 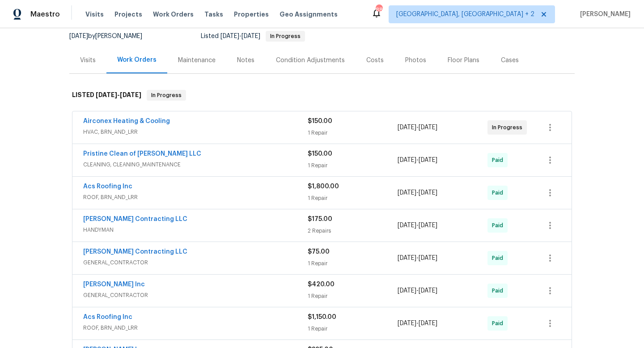 What do you see at coordinates (196, 165) in the screenshot?
I see `span: CLEANING, CLEANING_MAINTENANCE` at bounding box center [196, 165].